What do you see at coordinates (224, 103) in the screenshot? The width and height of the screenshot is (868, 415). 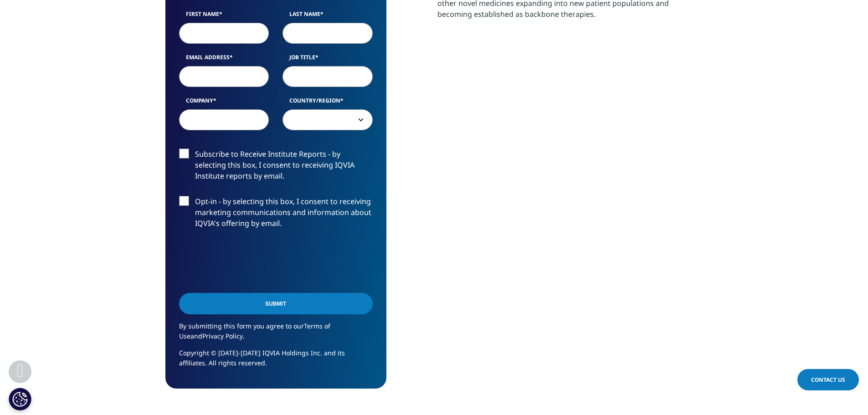 I see `label: Company` at bounding box center [224, 103].